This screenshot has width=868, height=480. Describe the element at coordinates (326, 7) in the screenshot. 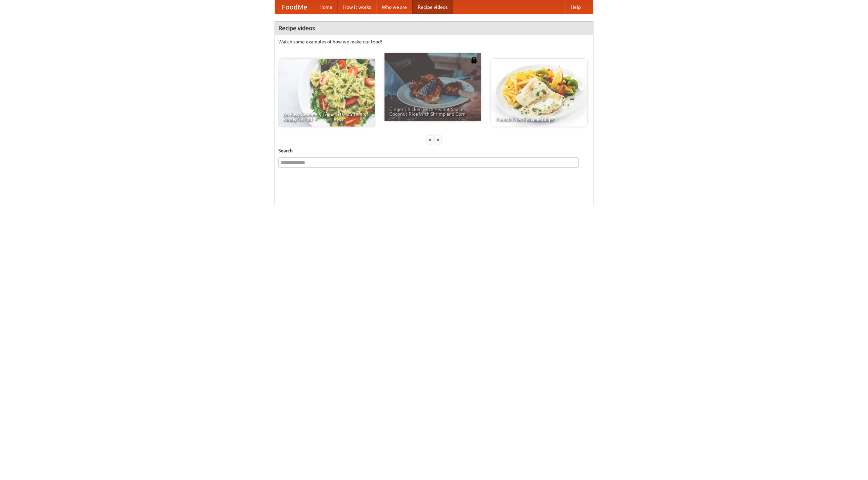

I see `a: Home` at that location.